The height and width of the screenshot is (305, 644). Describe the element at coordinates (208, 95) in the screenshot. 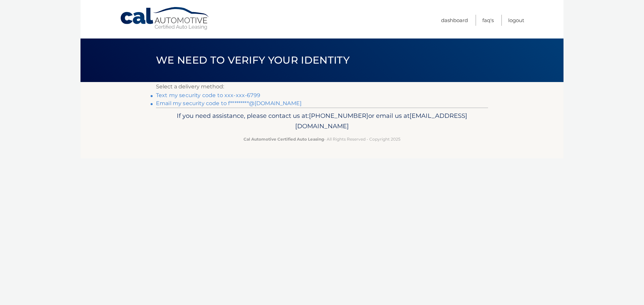

I see `a: Text my security code to xxx-xxx-6799` at that location.